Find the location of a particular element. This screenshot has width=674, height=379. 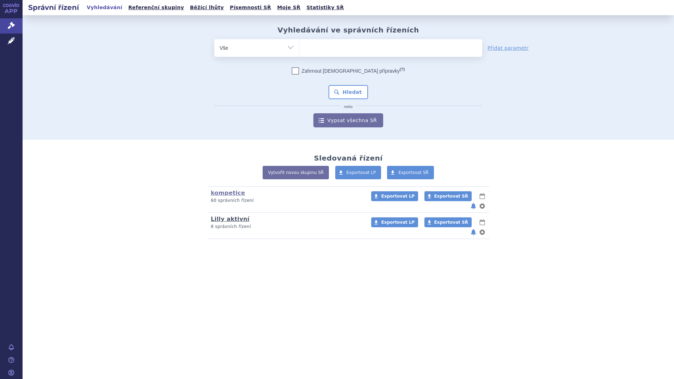

i: nebo is located at coordinates (348, 107).